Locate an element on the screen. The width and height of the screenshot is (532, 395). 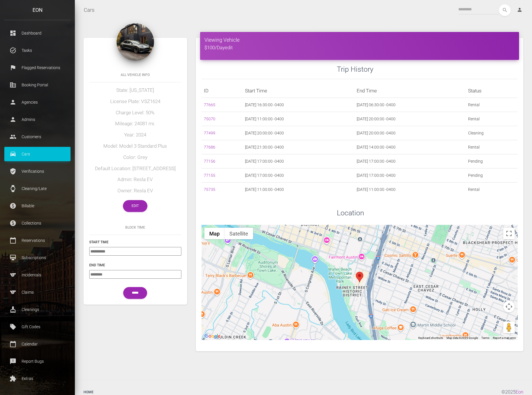
p: Agencies is located at coordinates (38, 102).